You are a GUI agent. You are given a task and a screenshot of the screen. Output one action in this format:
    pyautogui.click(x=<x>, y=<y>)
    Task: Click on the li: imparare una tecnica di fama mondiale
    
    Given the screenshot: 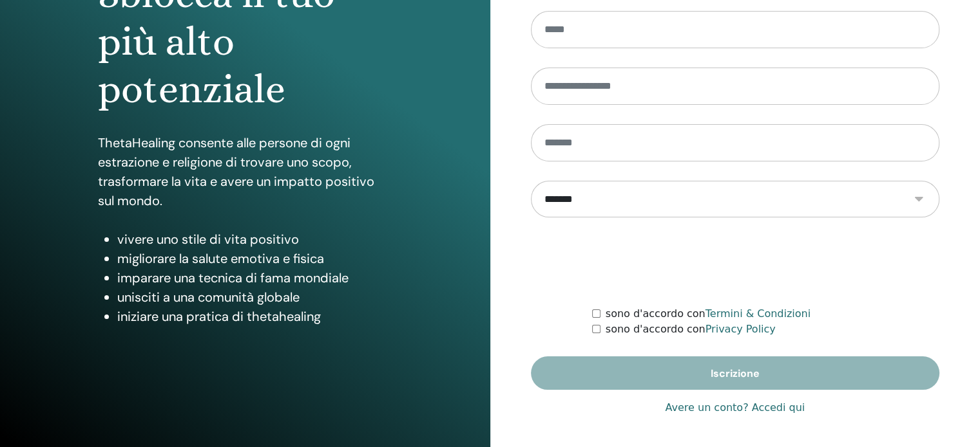 What is the action you would take?
    pyautogui.click(x=255, y=278)
    